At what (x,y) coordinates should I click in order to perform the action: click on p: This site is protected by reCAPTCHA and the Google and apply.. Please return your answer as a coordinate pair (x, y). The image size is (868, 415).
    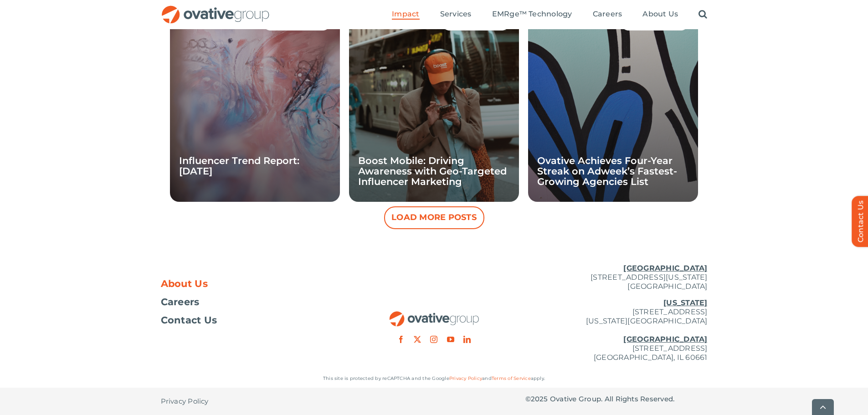
    Looking at the image, I should click on (434, 379).